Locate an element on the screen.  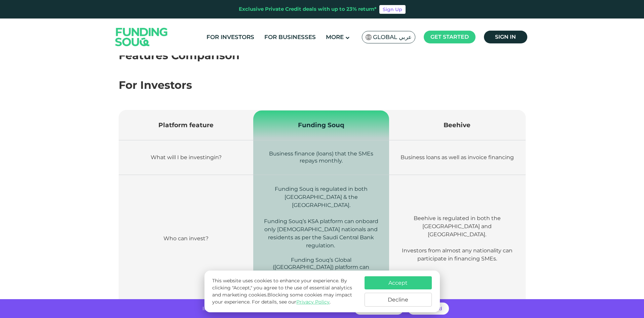
span: Beehive is located at coordinates (457, 125).